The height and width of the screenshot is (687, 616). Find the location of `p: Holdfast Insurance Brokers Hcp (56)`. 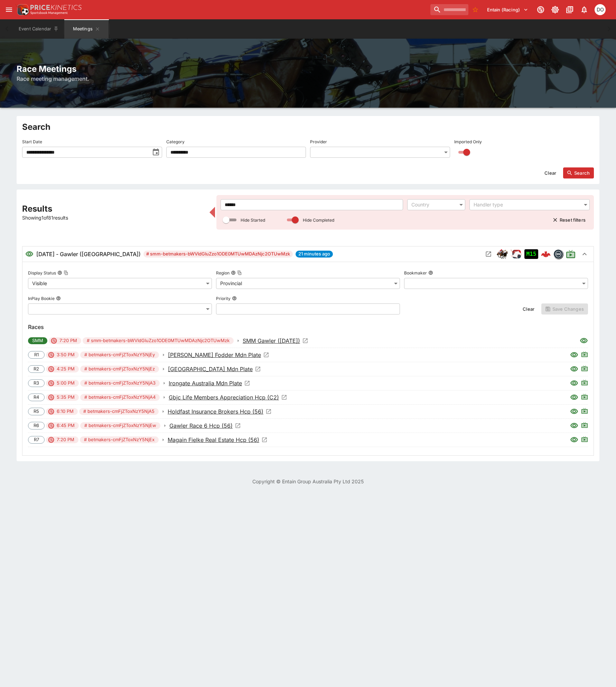

p: Holdfast Insurance Brokers Hcp (56) is located at coordinates (215, 411).